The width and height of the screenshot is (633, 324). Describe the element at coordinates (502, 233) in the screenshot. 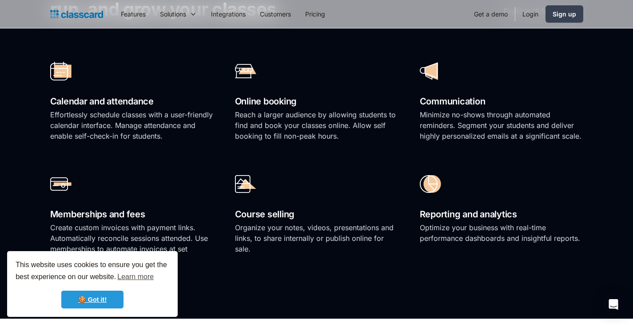

I see `p: Optimize your business with real-time performance dashboards and insightful reports.` at that location.